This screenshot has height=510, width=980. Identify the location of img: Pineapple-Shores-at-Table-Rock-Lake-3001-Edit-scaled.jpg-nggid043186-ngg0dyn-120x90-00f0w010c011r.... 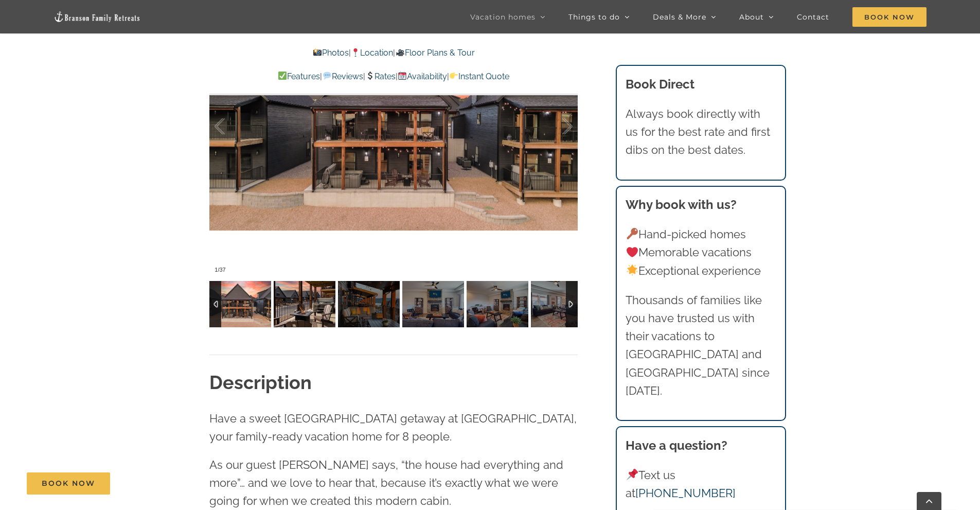
(433, 304).